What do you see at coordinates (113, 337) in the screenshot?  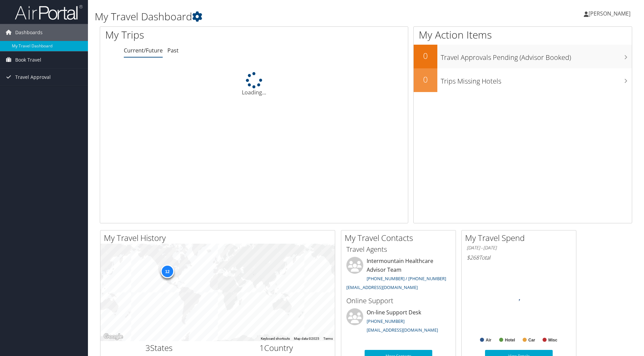 I see `a: Open this area in Google Maps (opens a new window)` at bounding box center [113, 337].